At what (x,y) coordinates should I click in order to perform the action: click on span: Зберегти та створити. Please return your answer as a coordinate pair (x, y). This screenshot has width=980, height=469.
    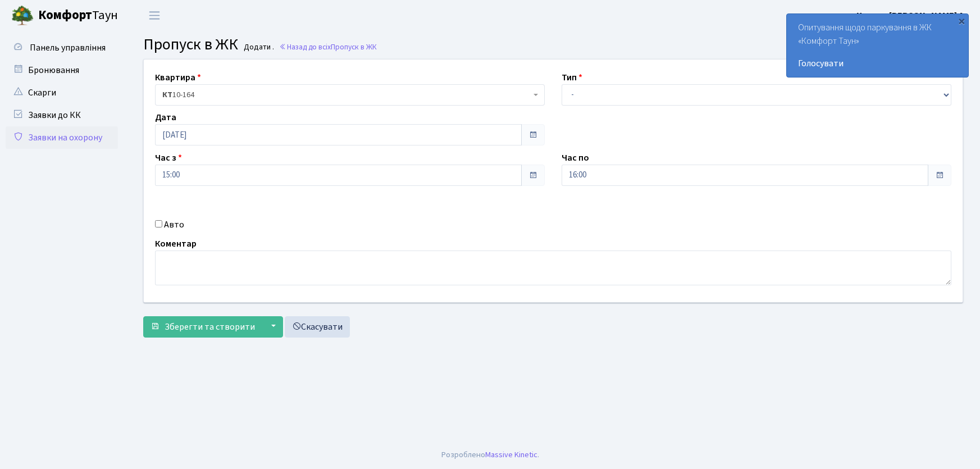
    Looking at the image, I should click on (209, 327).